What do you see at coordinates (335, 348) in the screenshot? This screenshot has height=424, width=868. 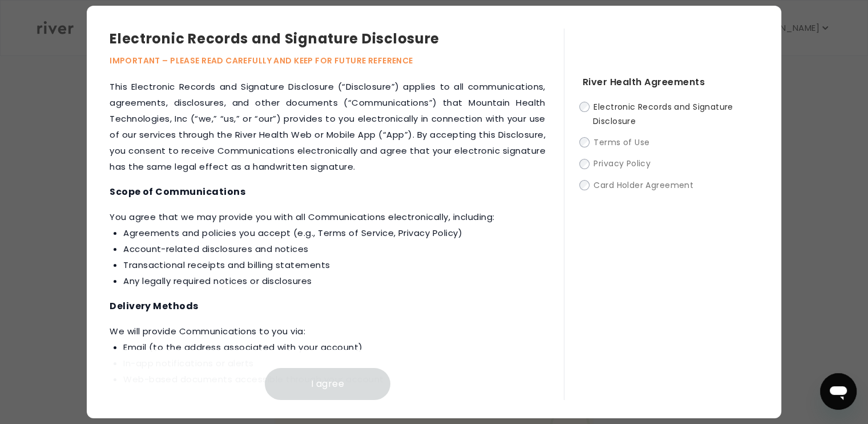 I see `li: Email (to the address associated with your account)` at bounding box center [335, 348].